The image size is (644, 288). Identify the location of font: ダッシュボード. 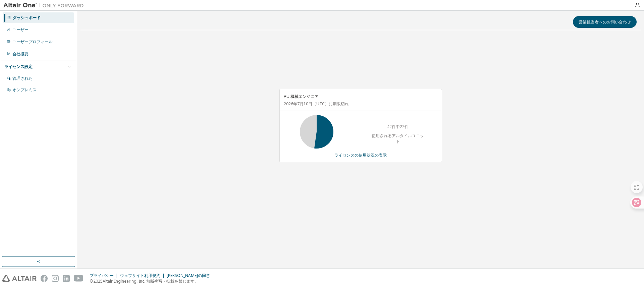
(27, 18).